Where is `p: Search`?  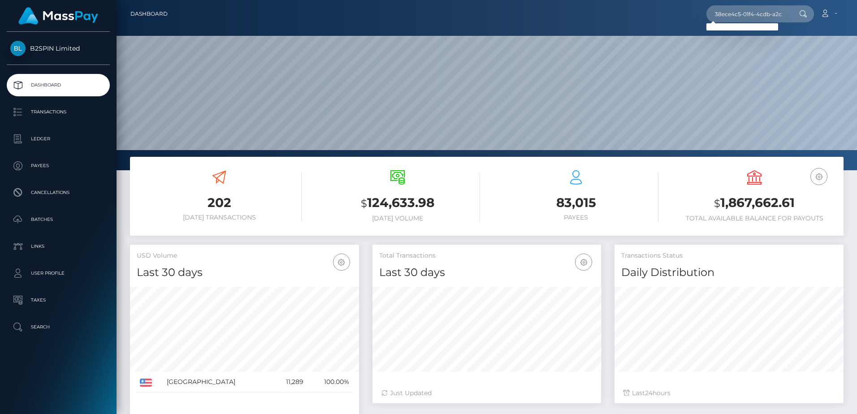
p: Search is located at coordinates (58, 327).